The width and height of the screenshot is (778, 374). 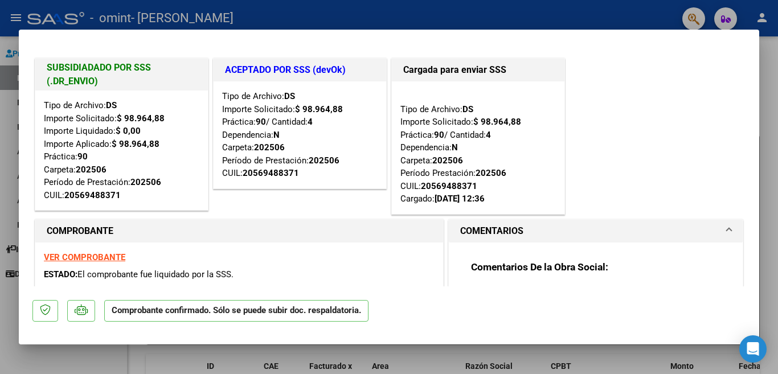 I want to click on div: COMENTARIOS, so click(x=596, y=301).